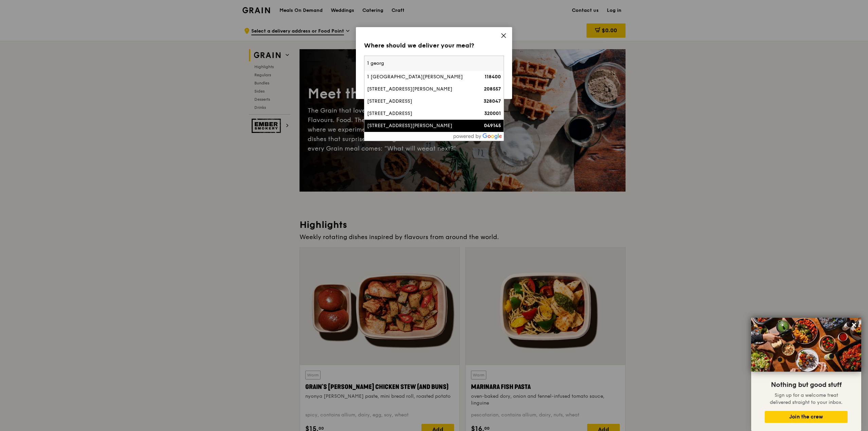 Image resolution: width=868 pixels, height=431 pixels. What do you see at coordinates (492, 126) in the screenshot?
I see `strong: 049145` at bounding box center [492, 126].